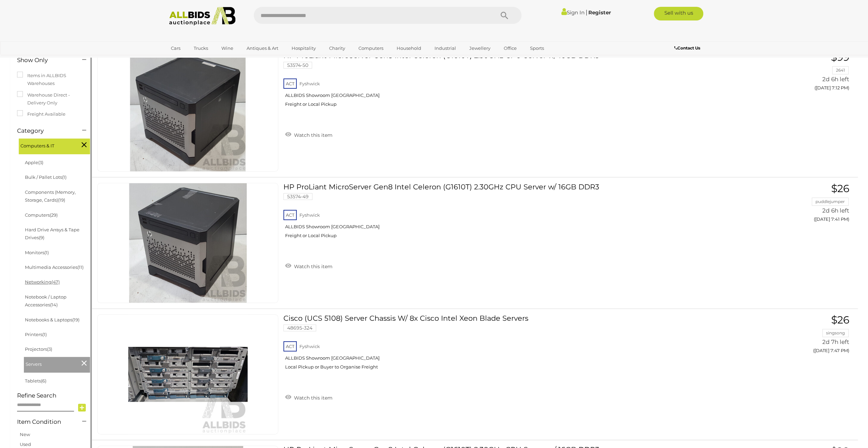 This screenshot has width=868, height=448. Describe the element at coordinates (81, 267) in the screenshot. I see `span: (11)` at that location.